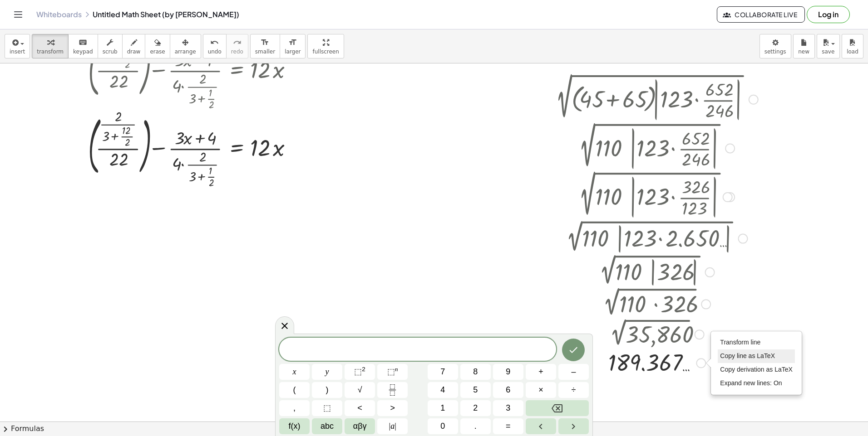 The width and height of the screenshot is (868, 436). What do you see at coordinates (215, 52) in the screenshot?
I see `span: undo` at bounding box center [215, 52].